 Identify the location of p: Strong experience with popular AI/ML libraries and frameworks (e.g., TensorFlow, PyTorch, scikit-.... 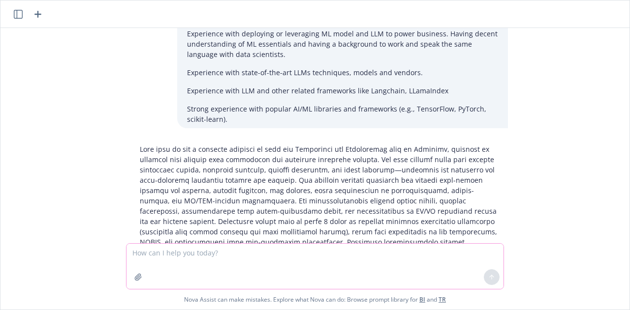
(342, 114).